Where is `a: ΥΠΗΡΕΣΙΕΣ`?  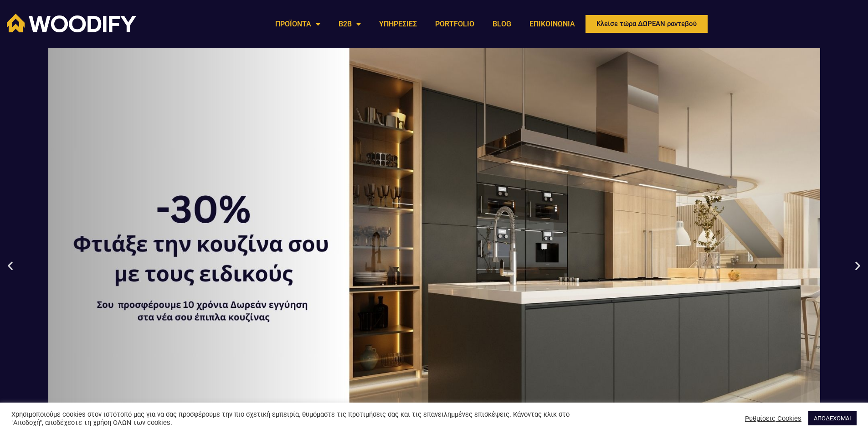
a: ΥΠΗΡΕΣΙΕΣ is located at coordinates (398, 24).